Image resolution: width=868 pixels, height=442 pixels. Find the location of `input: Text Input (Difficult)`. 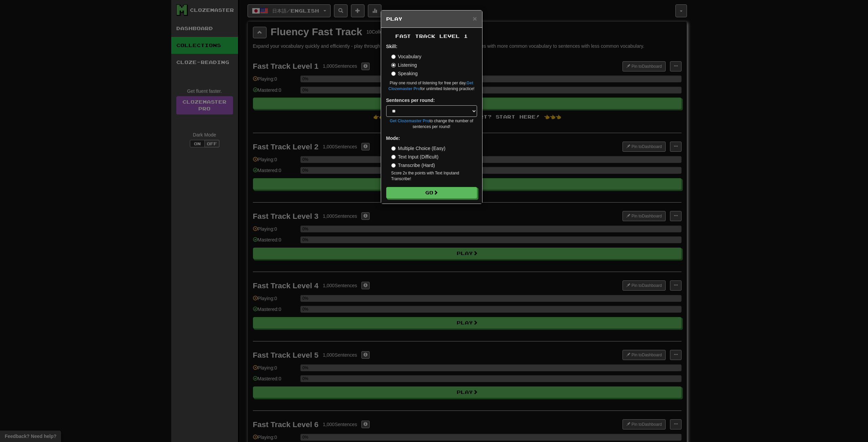

input: Text Input (Difficult) is located at coordinates (393, 157).